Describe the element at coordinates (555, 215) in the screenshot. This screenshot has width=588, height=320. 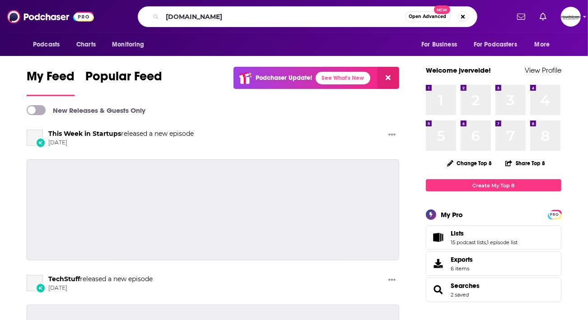
I see `span: PRO` at that location.